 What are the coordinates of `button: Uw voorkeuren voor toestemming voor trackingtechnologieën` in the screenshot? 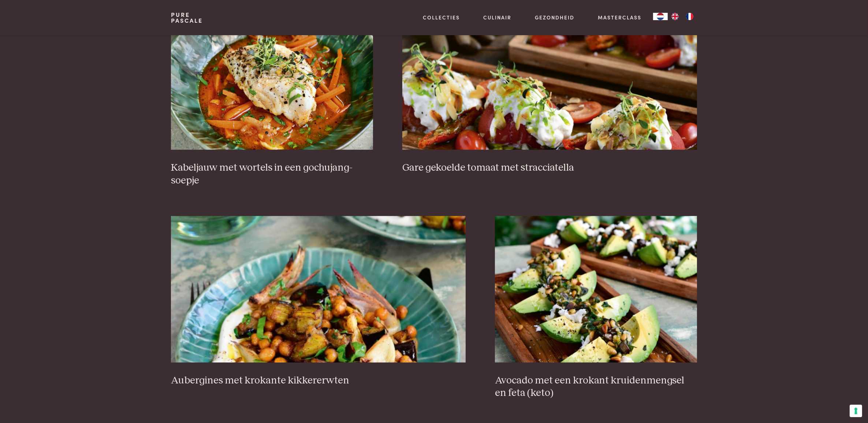 It's located at (856, 411).